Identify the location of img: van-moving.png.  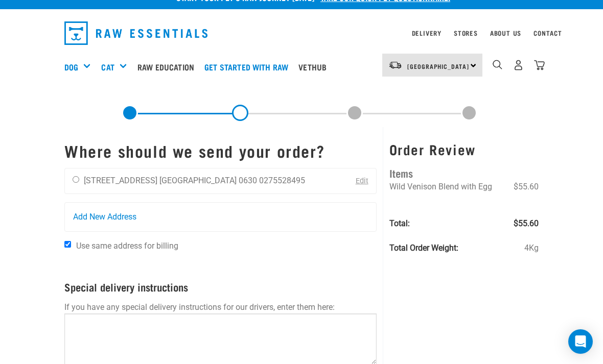
(395, 65).